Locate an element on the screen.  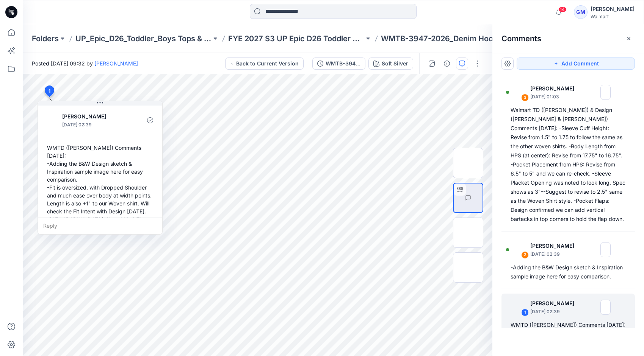
a: FYE 2027 S3 UP Epic D26 Toddler Boy Tops & Bottoms is located at coordinates (296, 38).